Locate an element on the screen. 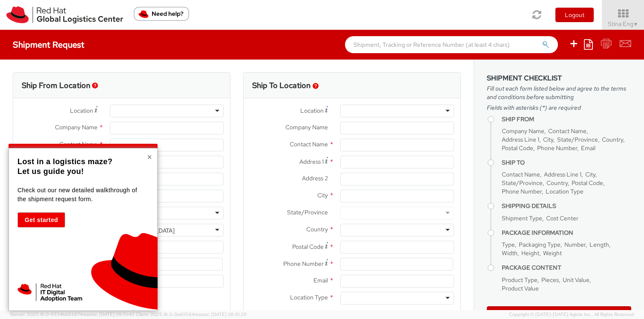  span: Fill out each form listed below and agree to the terms and conditions before submitting is located at coordinates (559, 93).